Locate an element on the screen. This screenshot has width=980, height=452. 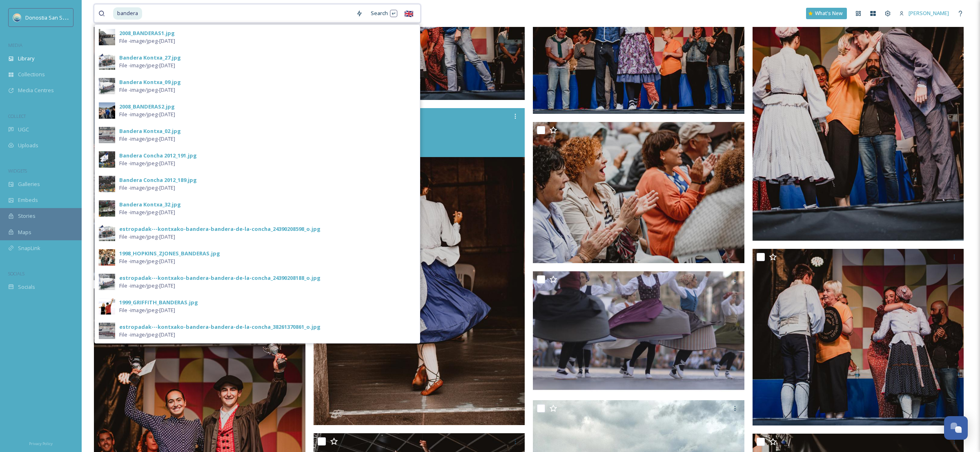
span: Galleries is located at coordinates (29, 184).